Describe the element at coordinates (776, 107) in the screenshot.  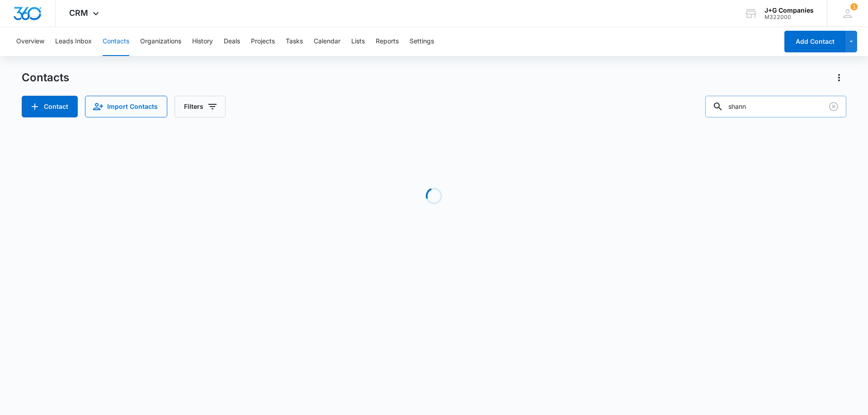
I see `input: Search Contacts` at that location.